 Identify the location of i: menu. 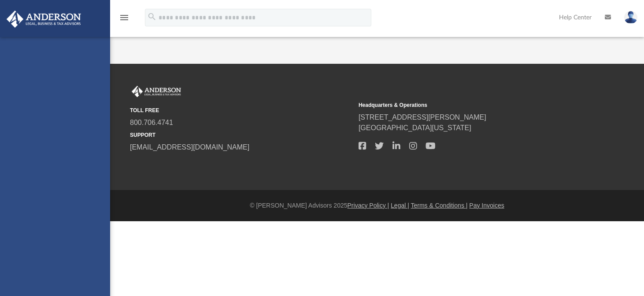
(124, 17).